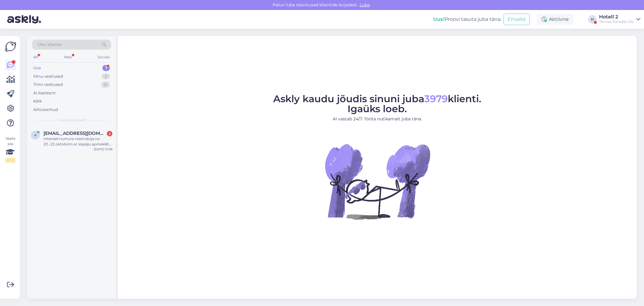  What do you see at coordinates (106, 68) in the screenshot?
I see `div: 1` at bounding box center [106, 68].